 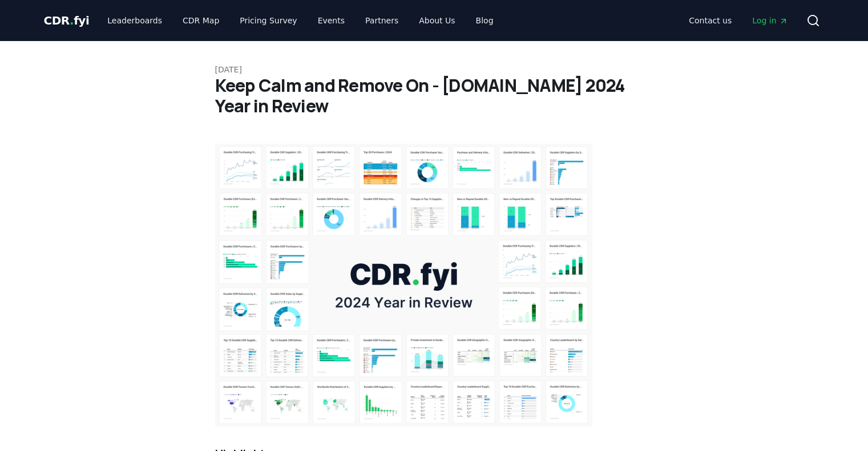 I want to click on a: Leaderboards, so click(x=135, y=21).